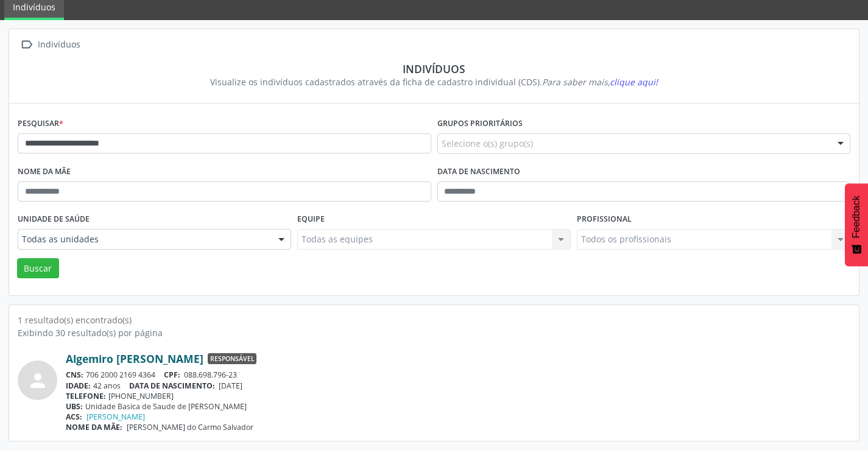 The height and width of the screenshot is (450, 868). What do you see at coordinates (232, 359) in the screenshot?
I see `span: Responsável` at bounding box center [232, 359].